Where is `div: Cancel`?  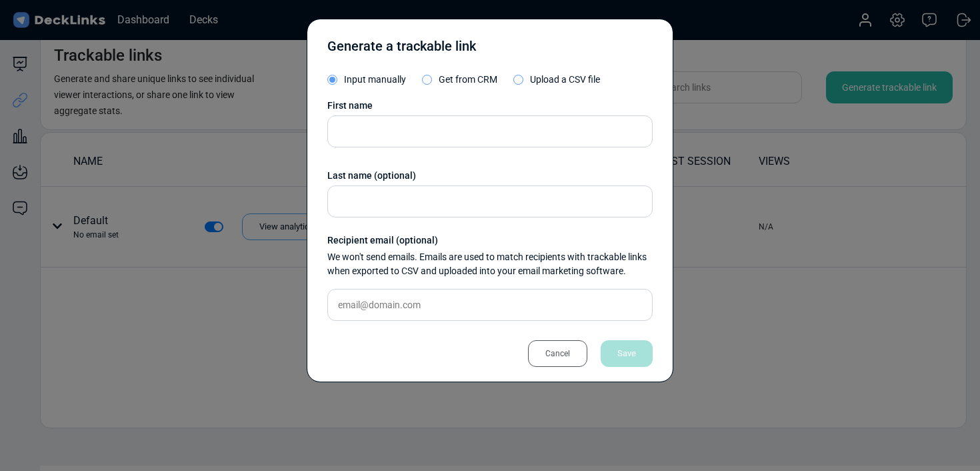 div: Cancel is located at coordinates (557, 354).